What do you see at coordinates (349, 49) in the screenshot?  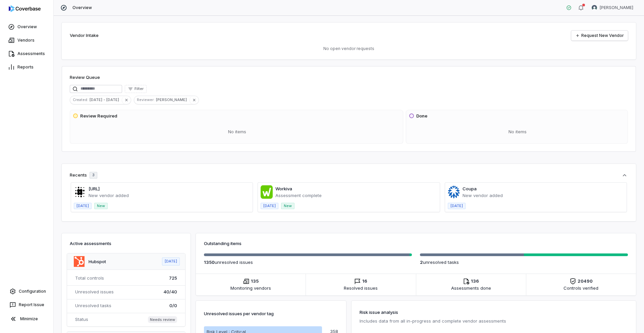 I see `p: No open vendor requests` at bounding box center [349, 49].